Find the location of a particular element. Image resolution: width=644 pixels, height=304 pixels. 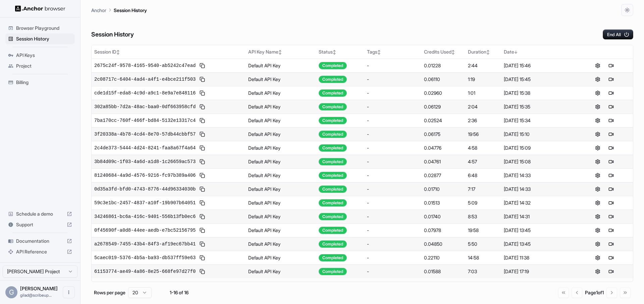

div: Duration is located at coordinates (483, 52).